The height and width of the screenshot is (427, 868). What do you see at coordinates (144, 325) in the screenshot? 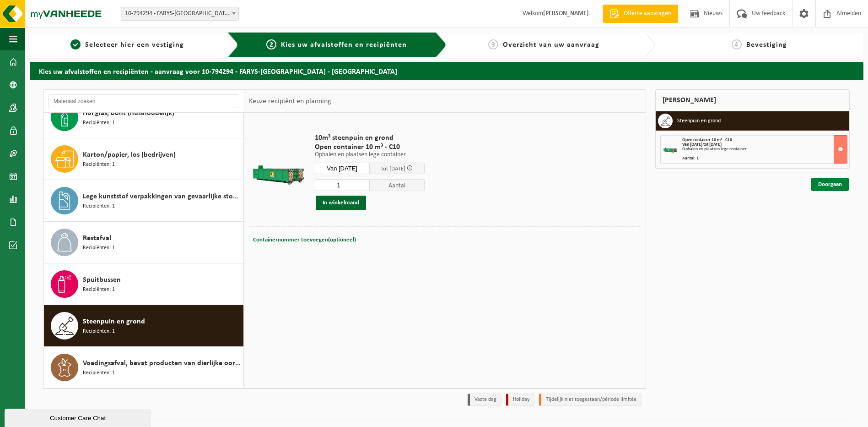
I see `button: Steenpuin en grond Recipiënten: 1` at bounding box center [144, 325].